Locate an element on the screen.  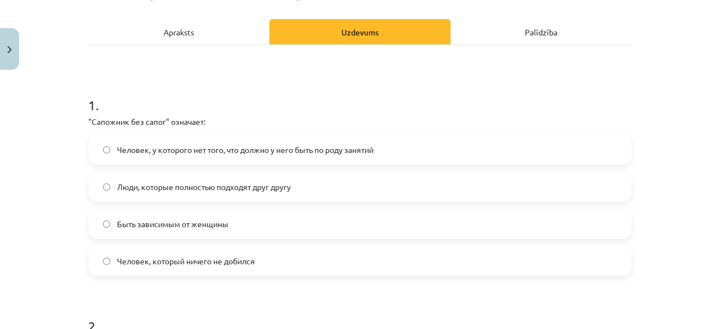
span: Человек, у которого нет того, что должно у него быть по роду занятий is located at coordinates (245, 150).